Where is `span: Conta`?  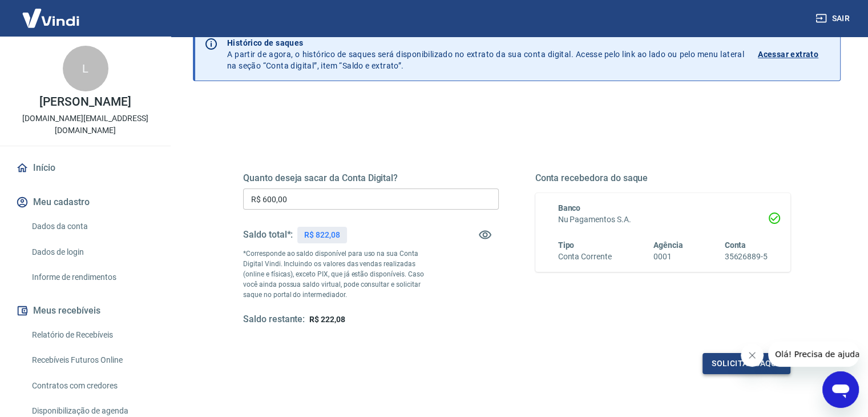 span: Conta is located at coordinates (735, 245).